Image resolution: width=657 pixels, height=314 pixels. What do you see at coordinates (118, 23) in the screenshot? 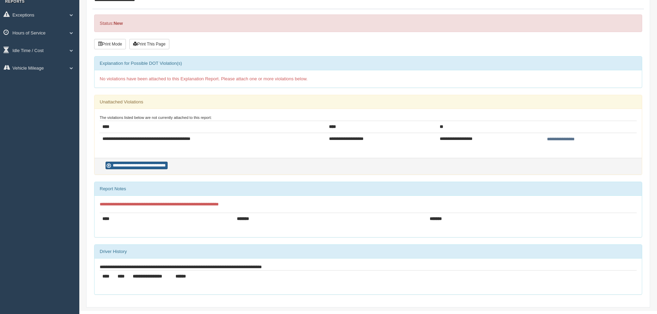
I see `strong: New` at bounding box center [118, 23].